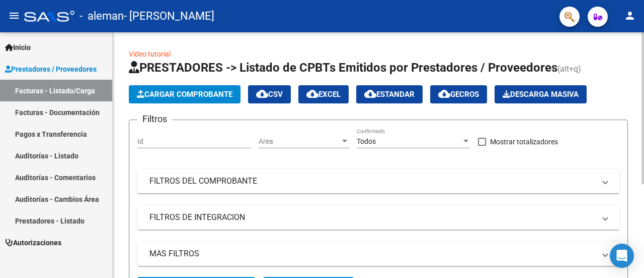 This screenshot has width=644, height=278. I want to click on div: Open Intercom Messenger, so click(622, 255).